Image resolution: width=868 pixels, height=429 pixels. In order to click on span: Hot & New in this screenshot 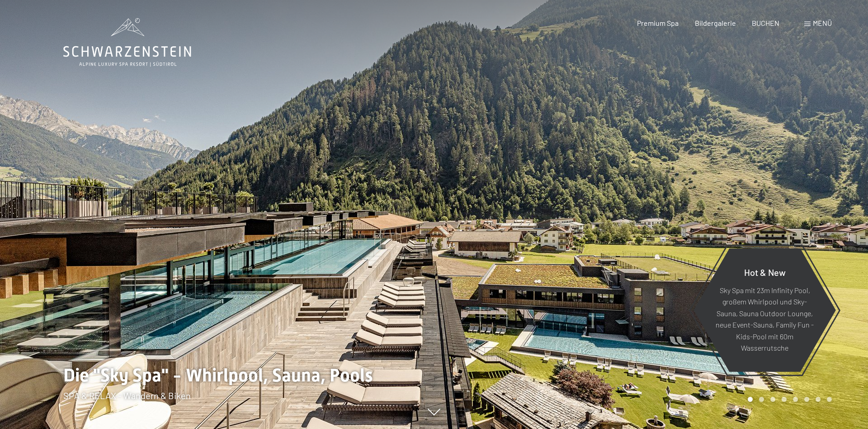, I will do `click(765, 271)`.